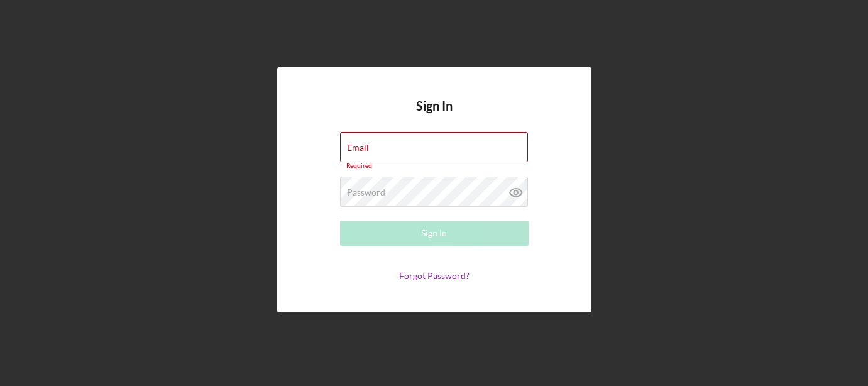  What do you see at coordinates (434, 233) in the screenshot?
I see `button: Sign In` at bounding box center [434, 233].